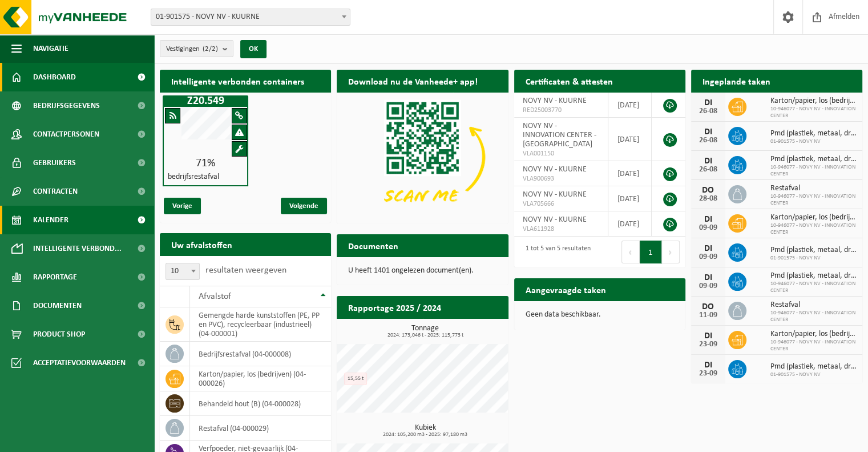  I want to click on div: 15,55 t, so click(356, 379).